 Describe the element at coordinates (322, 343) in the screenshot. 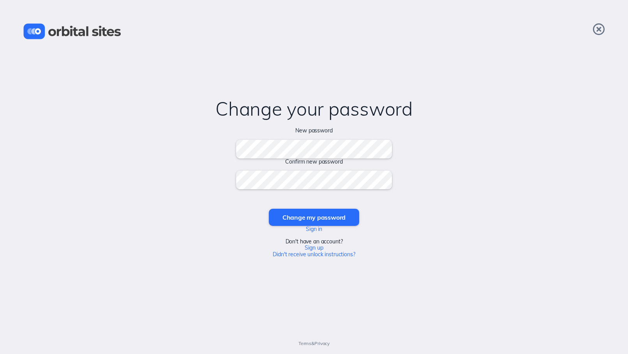

I see `a: Privacy` at that location.